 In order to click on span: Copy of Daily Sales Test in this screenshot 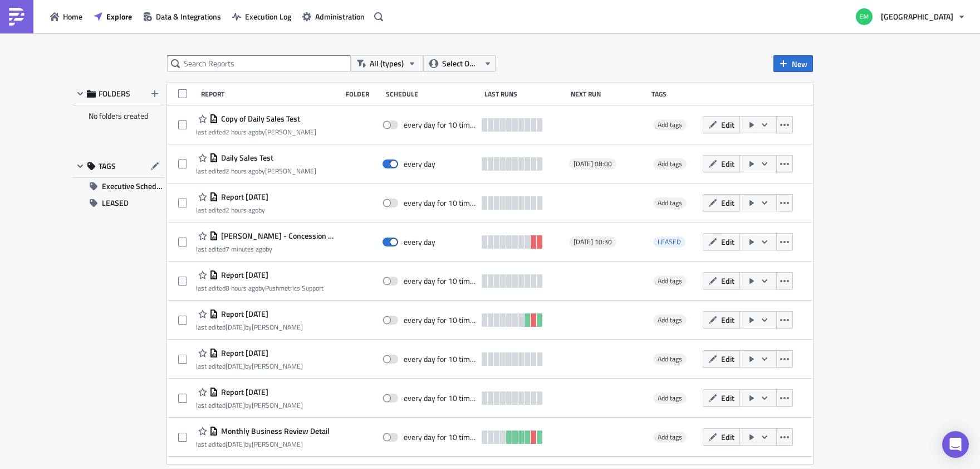, I will do `click(259, 119)`.